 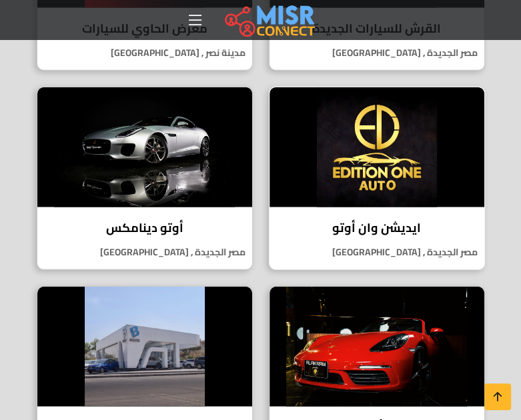 What do you see at coordinates (145, 228) in the screenshot?
I see `h4: أوتو دينامكس` at bounding box center [145, 228].